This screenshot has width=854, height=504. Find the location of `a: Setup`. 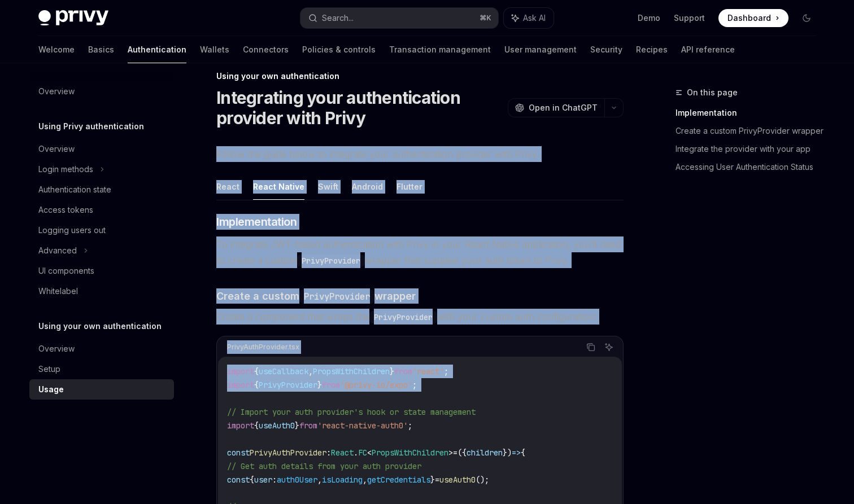

a: Setup is located at coordinates (101, 369).